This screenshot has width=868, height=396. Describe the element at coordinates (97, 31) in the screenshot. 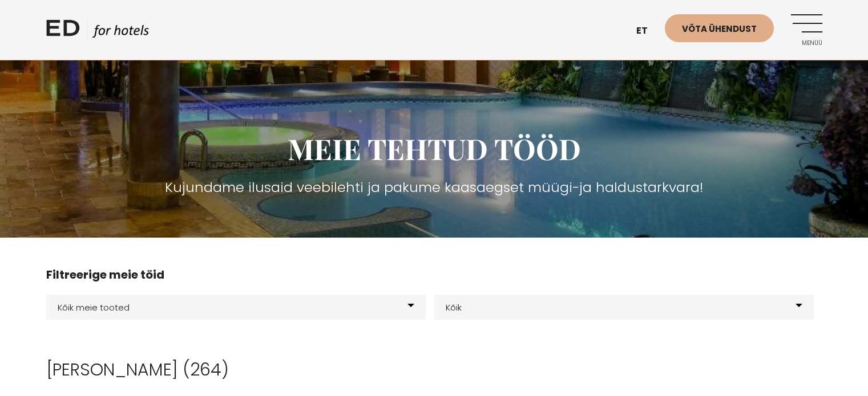

I see `a: ED HOTELS` at that location.